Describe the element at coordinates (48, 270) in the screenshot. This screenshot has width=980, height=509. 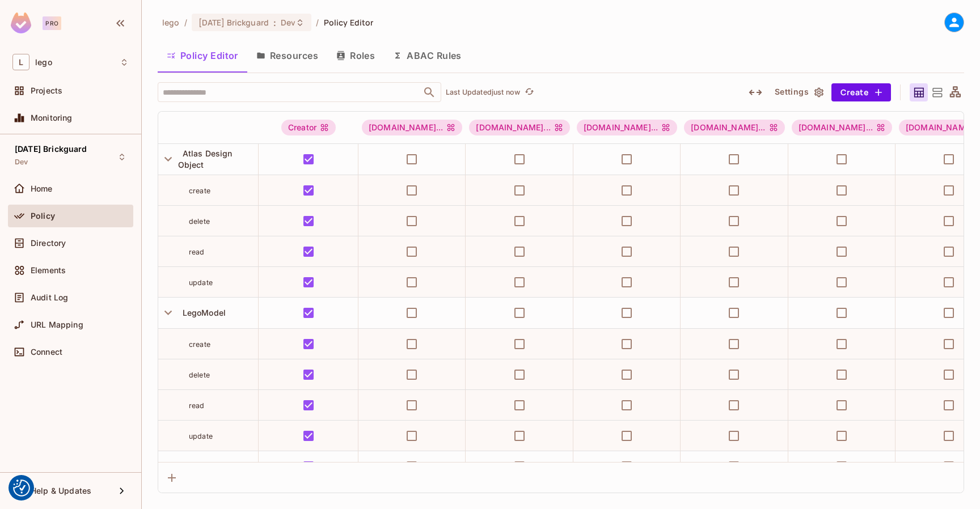
I see `span: Elements` at that location.